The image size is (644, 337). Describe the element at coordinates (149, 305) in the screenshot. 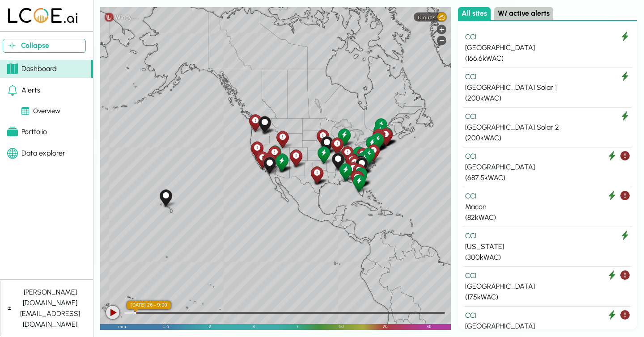

I see `div: local time` at that location.